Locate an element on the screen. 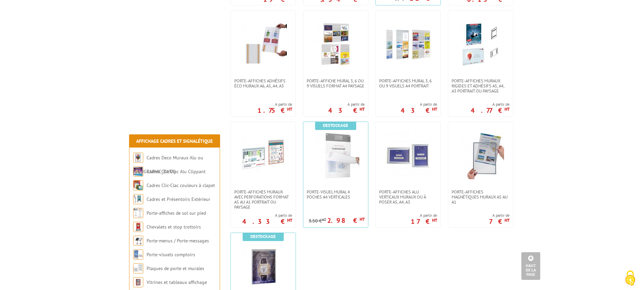 This screenshot has height=290, width=642. a: Porte-affiches alu verticaux muraux ou à poser A5, A4, A3 is located at coordinates (408, 197).